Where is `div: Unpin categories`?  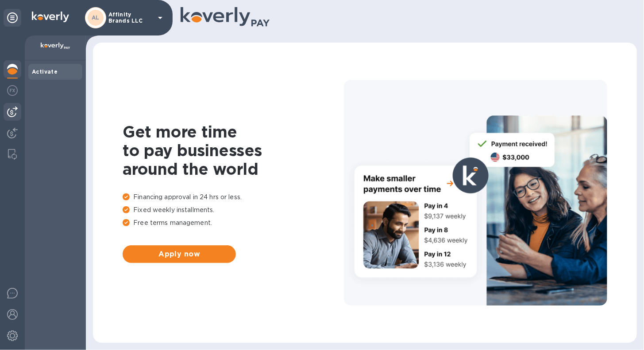 div: Unpin categories is located at coordinates (12, 18).